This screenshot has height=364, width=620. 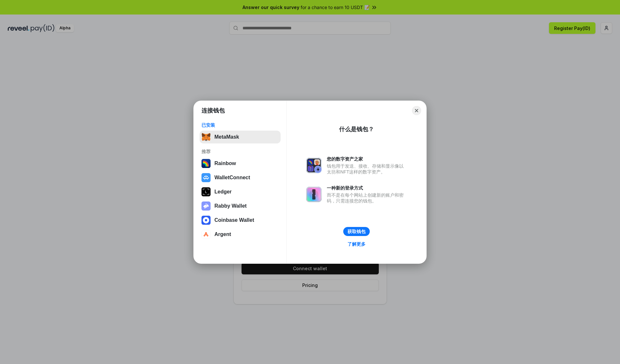 I want to click on div: 已安装, so click(x=239, y=125).